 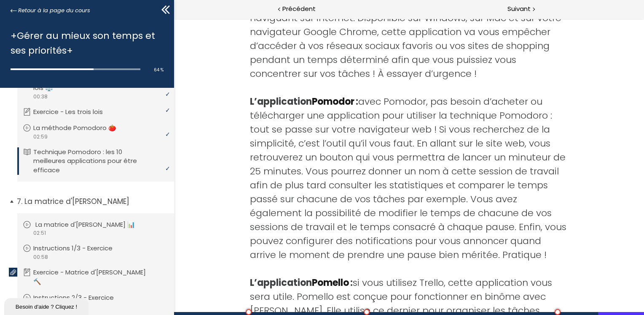 What do you see at coordinates (85, 43) in the screenshot?
I see `h1: +Gérer au mieux son temps et ses priorités+` at bounding box center [85, 43].